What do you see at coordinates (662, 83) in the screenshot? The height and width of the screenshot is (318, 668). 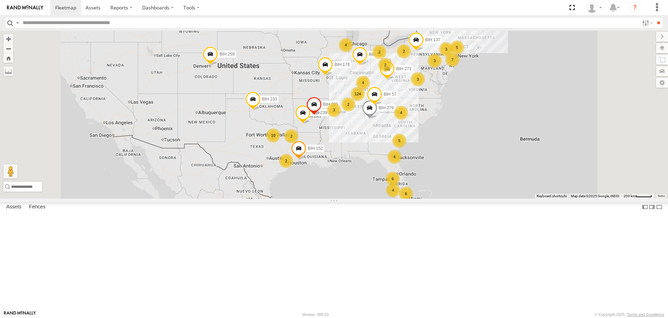 I see `label: Map Settings` at bounding box center [662, 83].